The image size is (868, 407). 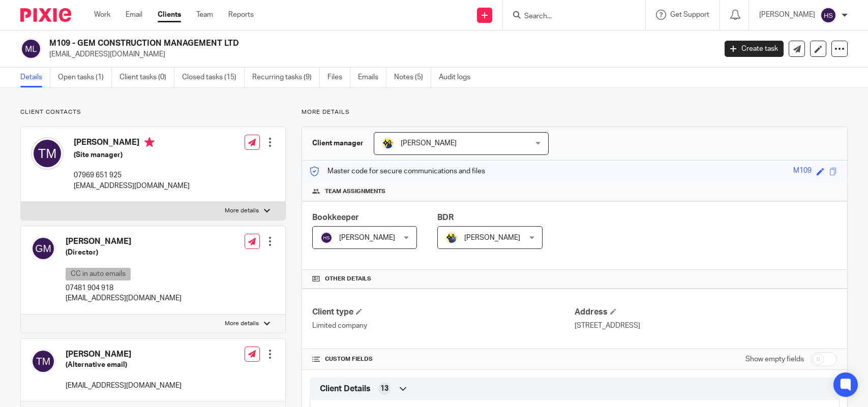 I want to click on h5: (Director), so click(x=124, y=252).